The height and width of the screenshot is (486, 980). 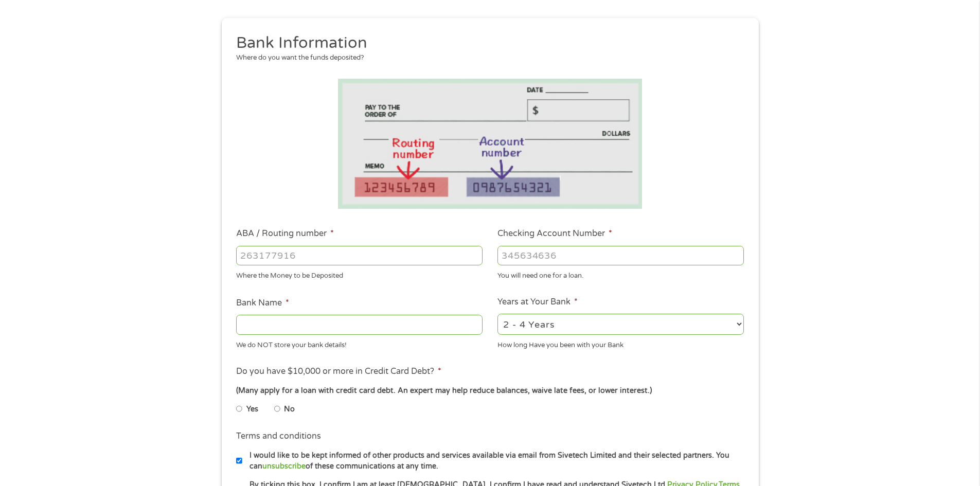 I want to click on div: How long Have you been with your Bank, so click(x=620, y=342).